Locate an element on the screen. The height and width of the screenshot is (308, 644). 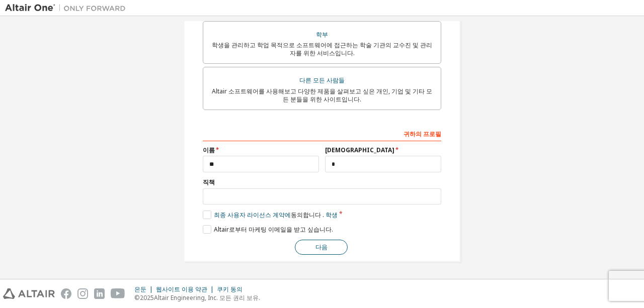
img: 알타이르 원 is located at coordinates (68, 8).